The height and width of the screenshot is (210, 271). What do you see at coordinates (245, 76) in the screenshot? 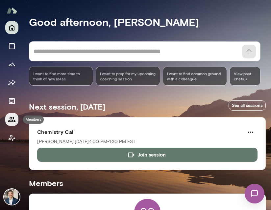
I see `span: View past chats ->` at bounding box center [245, 76].